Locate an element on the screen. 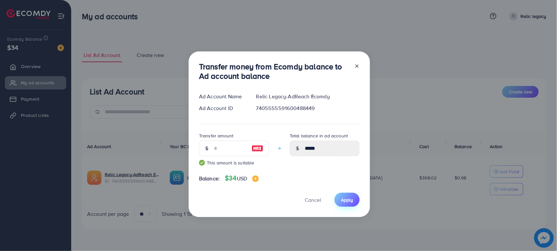 This screenshot has width=557, height=251. label: Transfer amount is located at coordinates (216, 136).